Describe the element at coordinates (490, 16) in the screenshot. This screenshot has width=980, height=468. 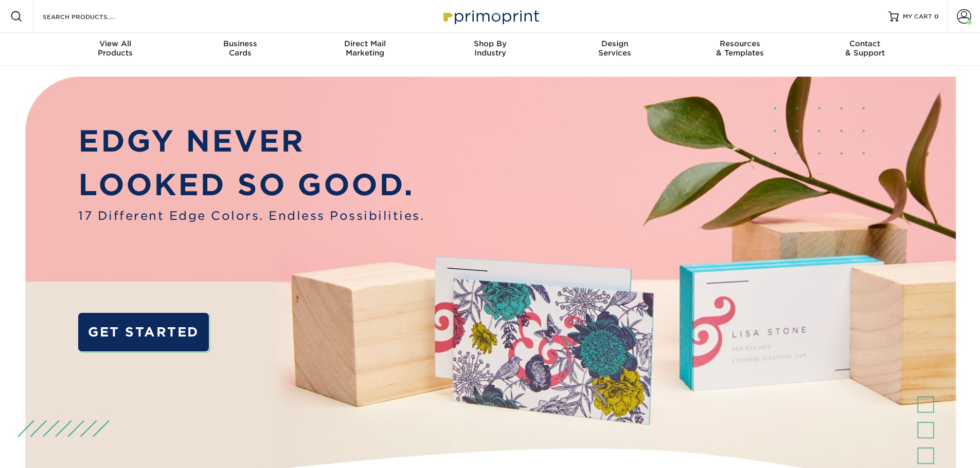
I see `img: Primoprint` at that location.